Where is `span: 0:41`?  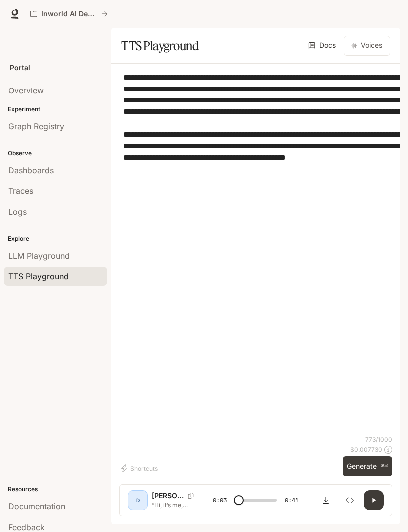
span: 0:41 is located at coordinates (292, 500).